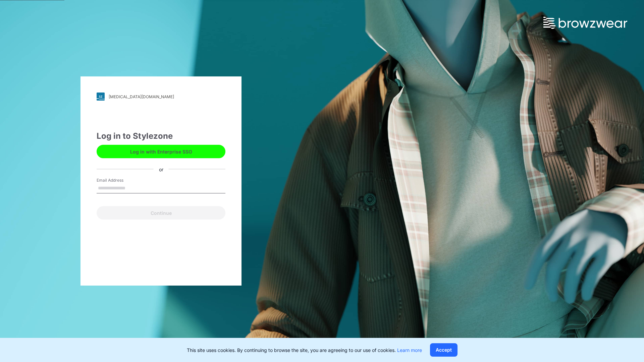 This screenshot has width=644, height=362. I want to click on p: This site uses cookies. By continuing to browse the site, you are agreeing to our use of cookies., so click(304, 350).